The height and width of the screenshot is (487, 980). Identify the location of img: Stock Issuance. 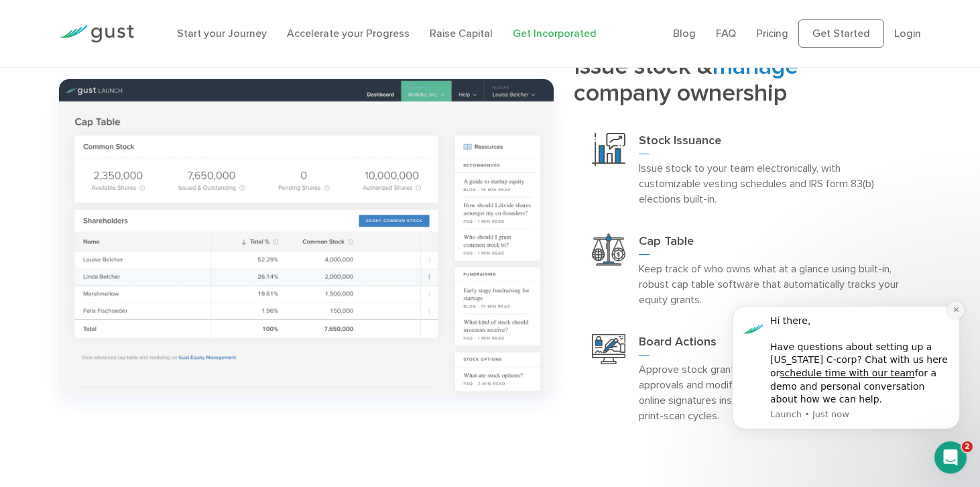
(609, 150).